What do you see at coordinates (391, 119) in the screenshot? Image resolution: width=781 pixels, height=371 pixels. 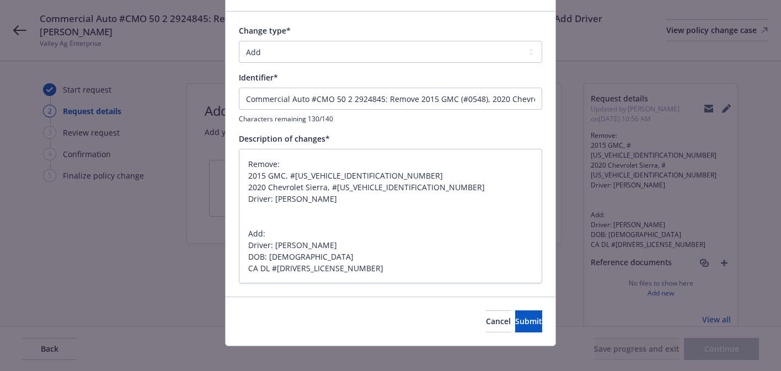 I see `span: Characters remaining 130/140` at bounding box center [391, 119].